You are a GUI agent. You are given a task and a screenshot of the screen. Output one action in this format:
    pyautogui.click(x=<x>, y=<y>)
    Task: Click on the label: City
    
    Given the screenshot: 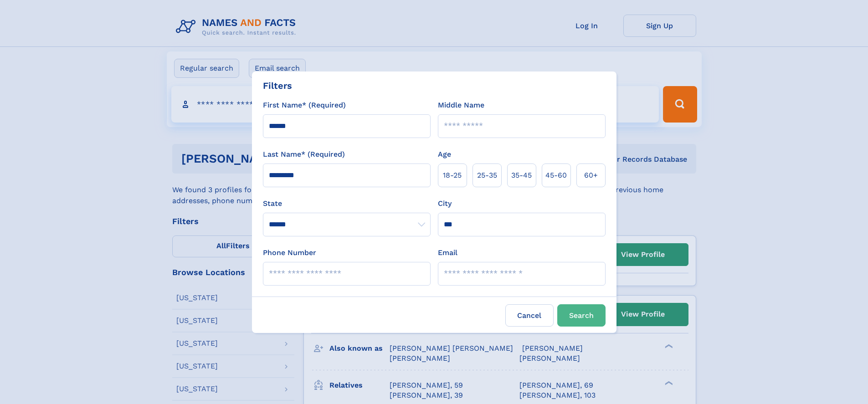 What is the action you would take?
    pyautogui.click(x=445, y=203)
    